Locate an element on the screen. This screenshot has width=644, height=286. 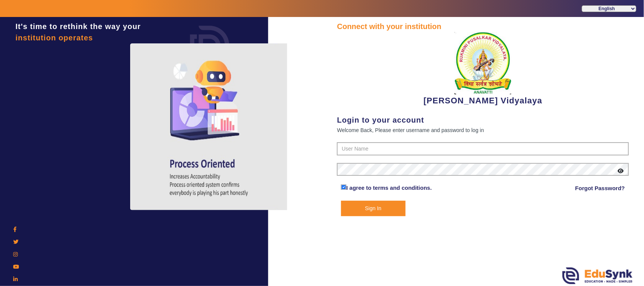
img: login.png is located at coordinates (210, 45).